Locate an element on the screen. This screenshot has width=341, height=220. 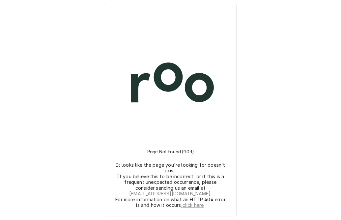
div: Logo and Instructions Container is located at coordinates (171, 110).